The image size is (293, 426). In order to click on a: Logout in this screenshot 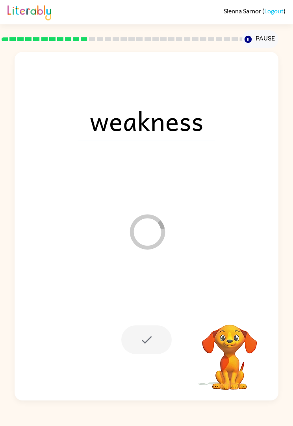, I will do `click(273, 11)`.